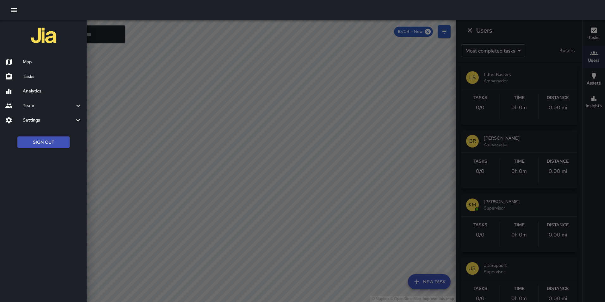  I want to click on img: jia-logo, so click(44, 35).